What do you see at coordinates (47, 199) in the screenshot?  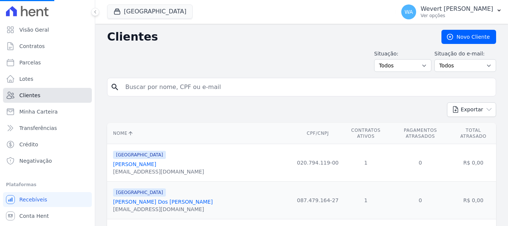 I see `a: Recebíveis` at bounding box center [47, 199].